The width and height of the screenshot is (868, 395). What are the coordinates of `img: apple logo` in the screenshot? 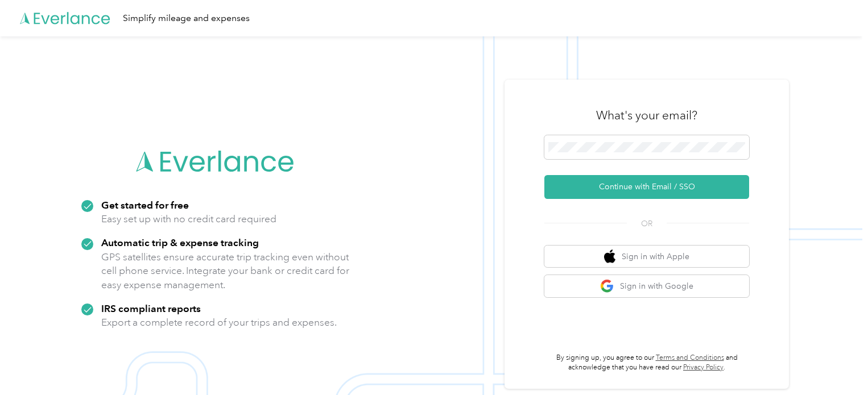 It's located at (610, 257).